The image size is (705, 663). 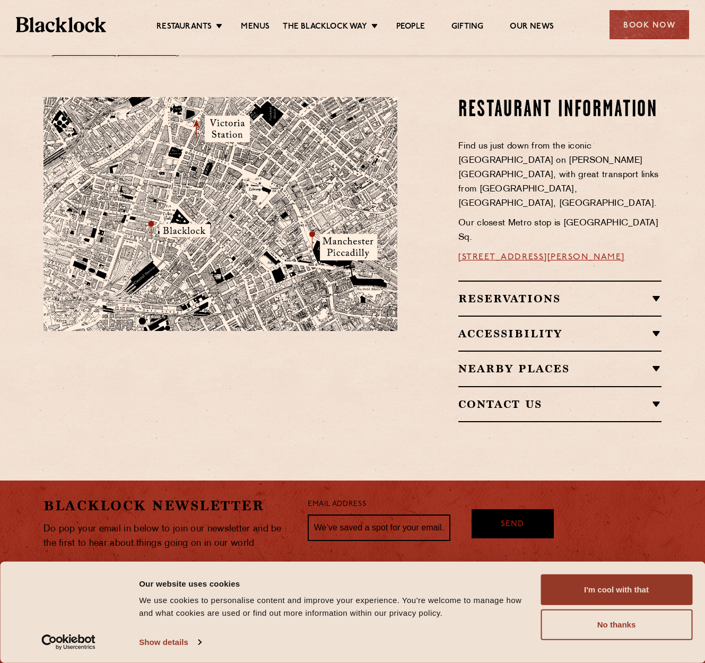 What do you see at coordinates (467, 28) in the screenshot?
I see `a: Gifting` at bounding box center [467, 28].